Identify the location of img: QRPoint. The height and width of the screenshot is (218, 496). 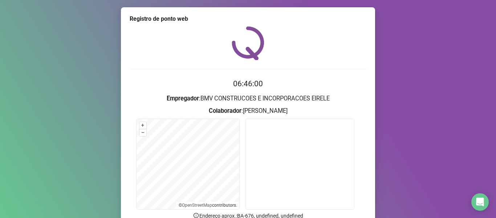
(248, 43).